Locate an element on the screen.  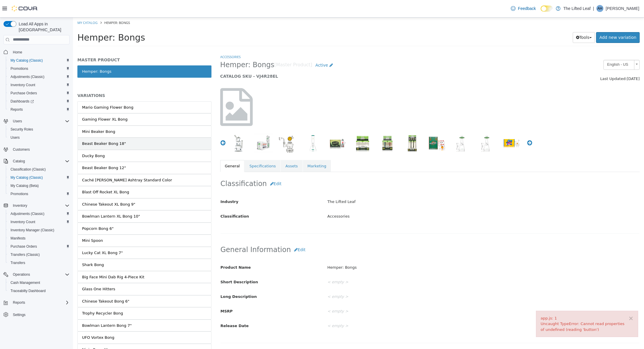
button: Previous is located at coordinates (150, 125).